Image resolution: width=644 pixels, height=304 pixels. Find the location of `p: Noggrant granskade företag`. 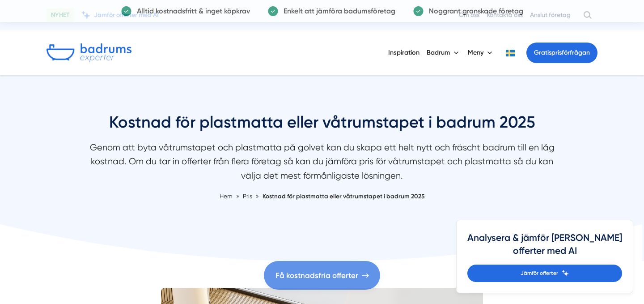

p: Noggrant granskade företag is located at coordinates (473, 11).